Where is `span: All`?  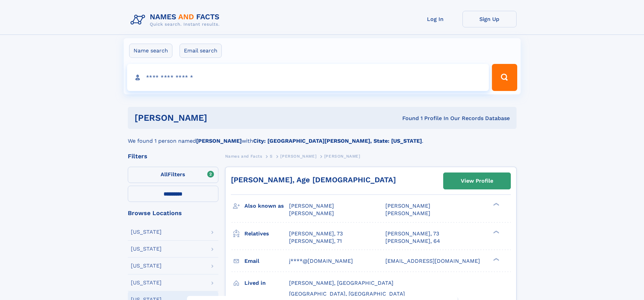
span: All is located at coordinates (164, 174).